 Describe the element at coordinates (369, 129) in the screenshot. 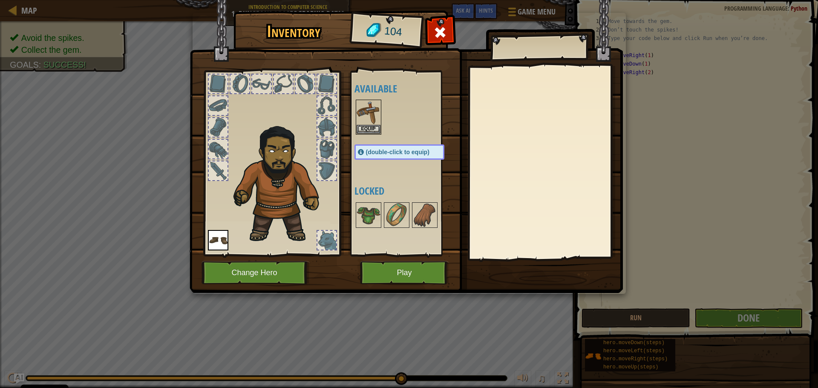

I see `button: Equip` at that location.